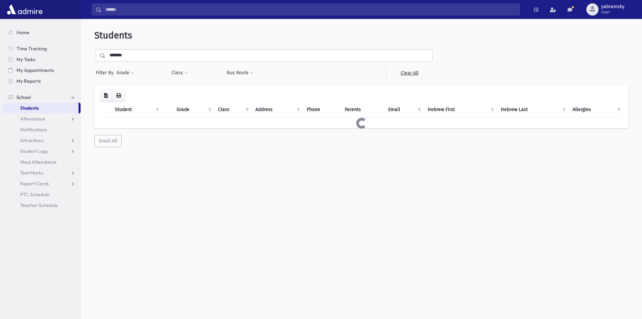 The height and width of the screenshot is (319, 642). What do you see at coordinates (596, 110) in the screenshot?
I see `th: Allergies` at bounding box center [596, 110].